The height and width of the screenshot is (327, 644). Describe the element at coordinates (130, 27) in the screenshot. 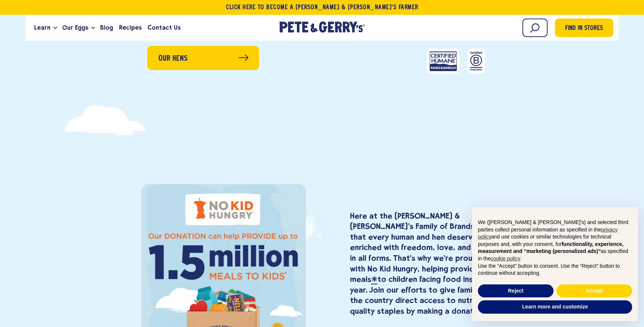

I see `span: Recipes` at that location.